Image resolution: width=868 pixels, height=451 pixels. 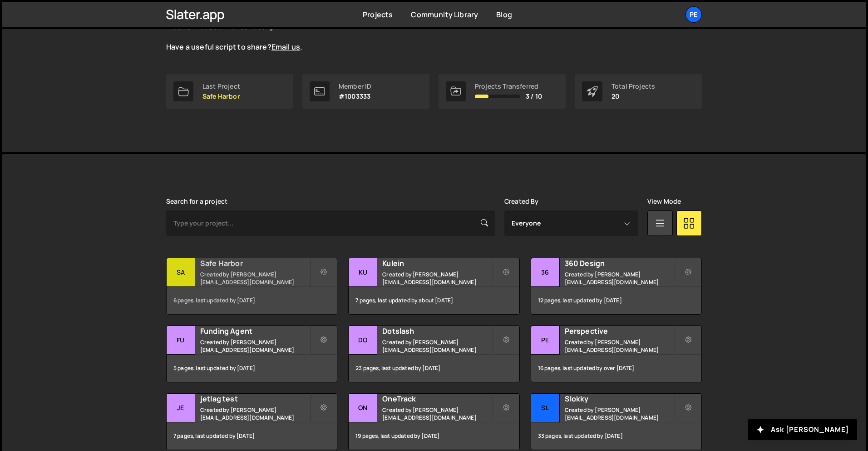 What do you see at coordinates (180, 272) in the screenshot?
I see `div: Sa` at bounding box center [180, 272].